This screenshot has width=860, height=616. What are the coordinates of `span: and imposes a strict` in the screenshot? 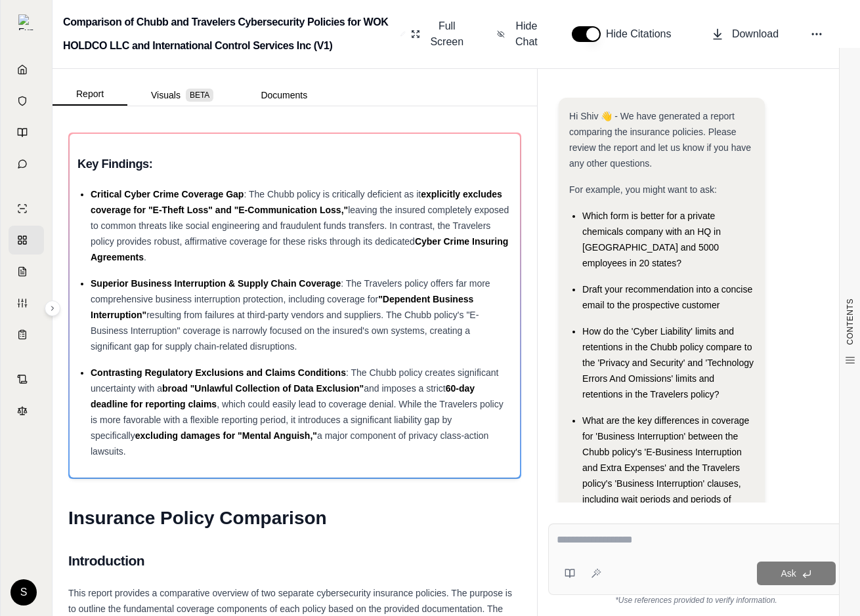 It's located at (405, 388).